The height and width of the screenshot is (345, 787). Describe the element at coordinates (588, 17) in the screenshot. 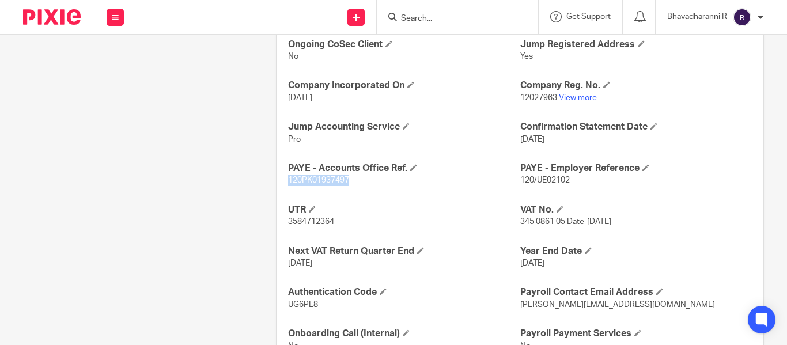

I see `span: Get Support` at that location.